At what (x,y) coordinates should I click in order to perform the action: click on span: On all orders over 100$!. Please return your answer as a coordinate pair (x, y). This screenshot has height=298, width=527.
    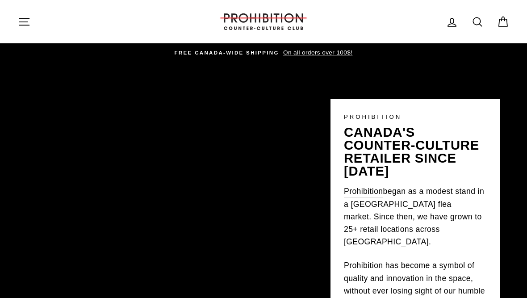
    Looking at the image, I should click on (317, 52).